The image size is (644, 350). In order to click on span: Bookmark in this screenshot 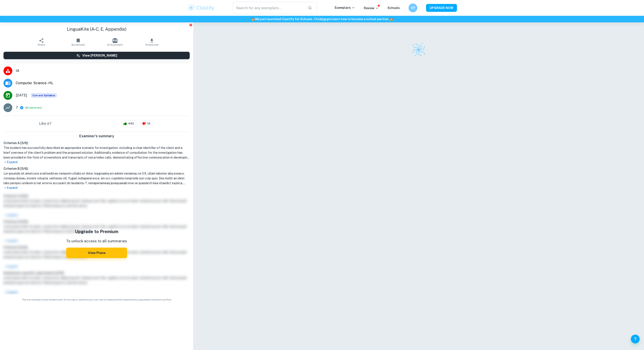, I will do `click(78, 45)`.